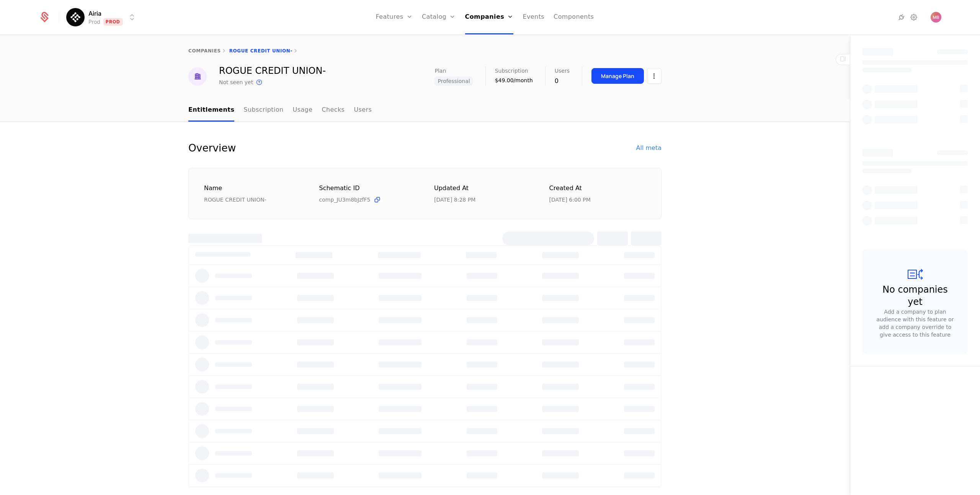  Describe the element at coordinates (440, 71) in the screenshot. I see `span: Plan` at that location.